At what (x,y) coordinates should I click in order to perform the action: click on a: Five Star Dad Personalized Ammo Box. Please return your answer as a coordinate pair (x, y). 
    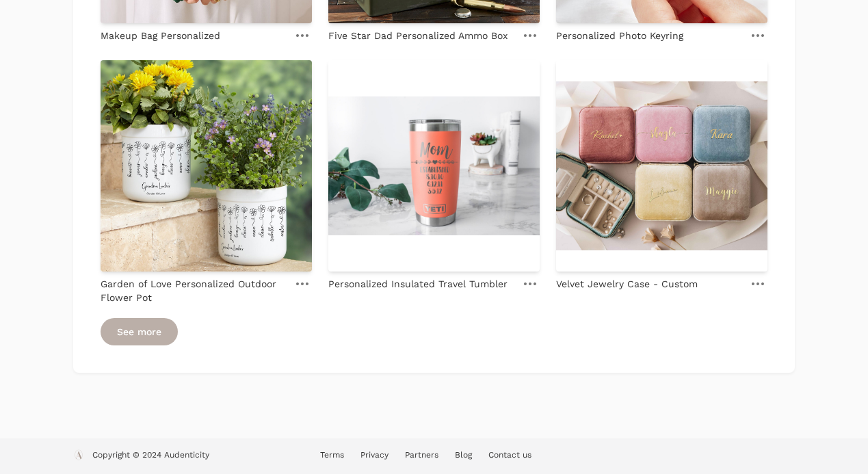
    Looking at the image, I should click on (418, 33).